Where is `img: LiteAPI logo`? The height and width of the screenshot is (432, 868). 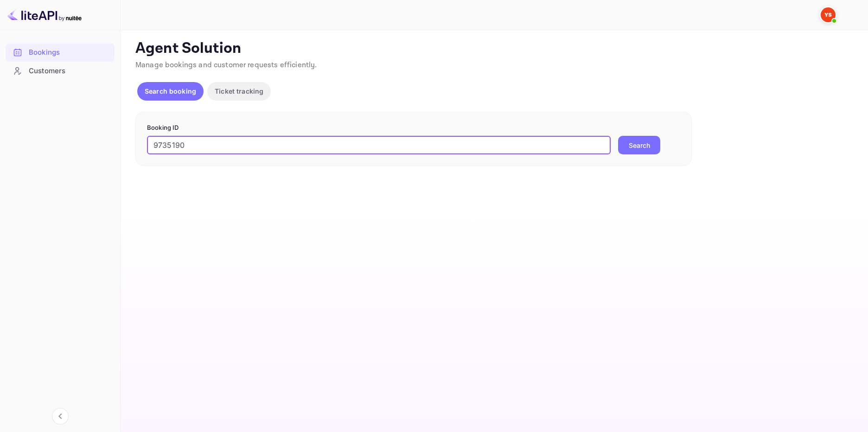 img: LiteAPI logo is located at coordinates (45, 15).